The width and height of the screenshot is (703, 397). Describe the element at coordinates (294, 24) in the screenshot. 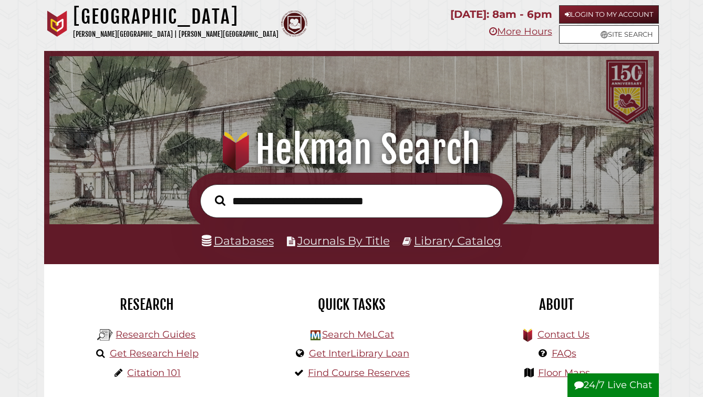

I see `img: Calvin Theological Seminary` at that location.